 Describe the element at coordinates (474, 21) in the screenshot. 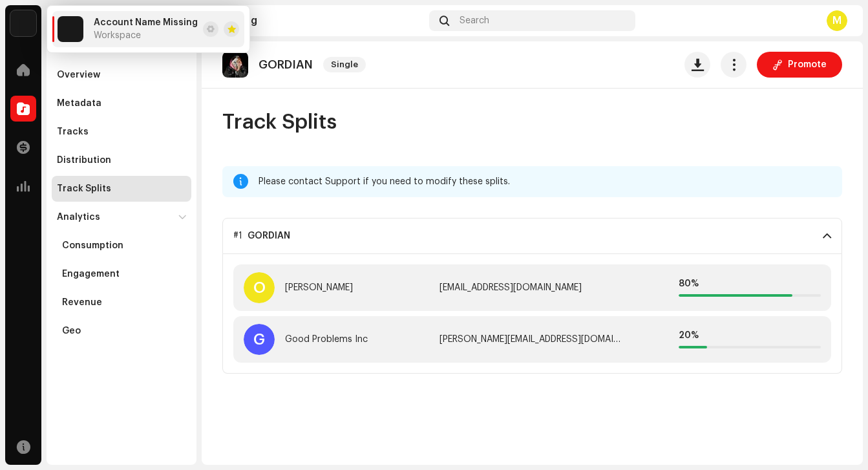

I see `span: Search` at that location.